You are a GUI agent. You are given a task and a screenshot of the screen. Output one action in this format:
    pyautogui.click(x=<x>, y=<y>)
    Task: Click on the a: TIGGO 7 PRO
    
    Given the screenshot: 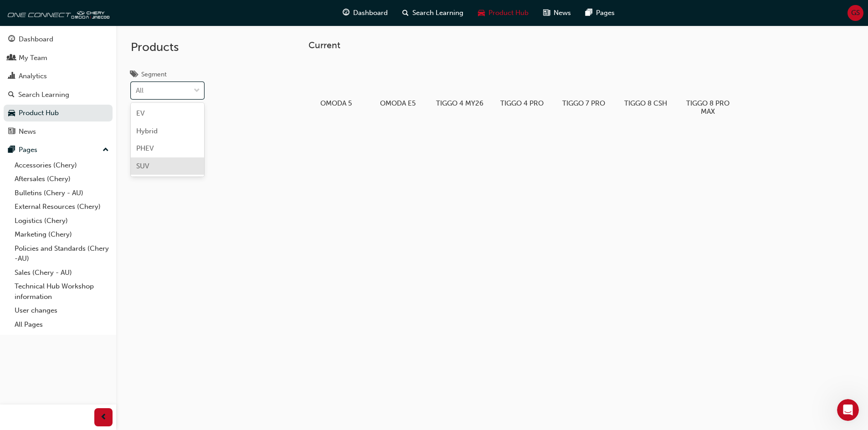 What is the action you would take?
    pyautogui.click(x=584, y=84)
    